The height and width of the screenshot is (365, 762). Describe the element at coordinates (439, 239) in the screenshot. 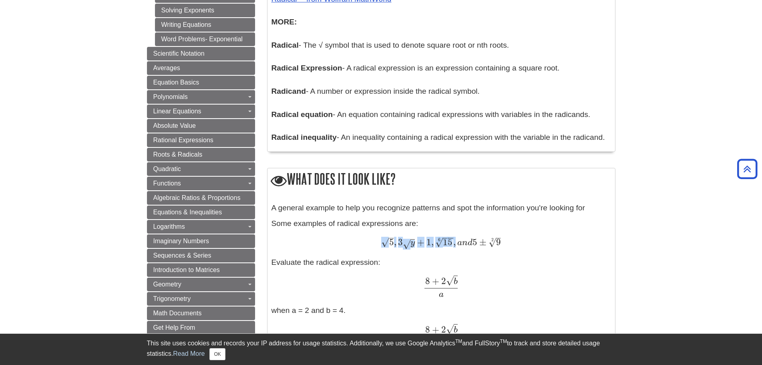

I see `span: 6` at that location.